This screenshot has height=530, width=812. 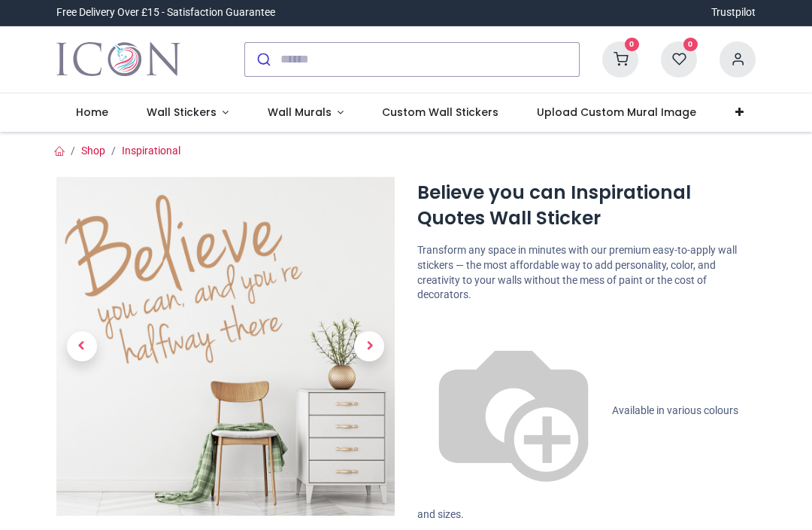 I want to click on span: Previous, so click(x=82, y=346).